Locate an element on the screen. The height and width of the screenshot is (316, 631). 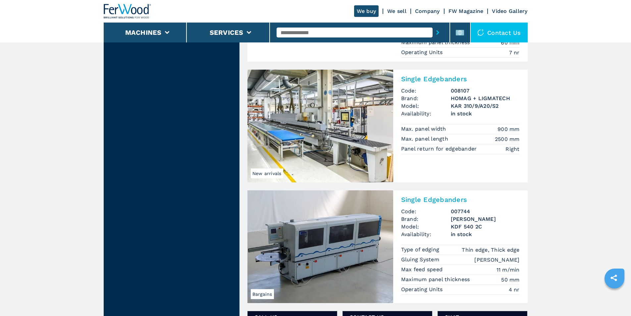
a: We sell is located at coordinates (397, 11).